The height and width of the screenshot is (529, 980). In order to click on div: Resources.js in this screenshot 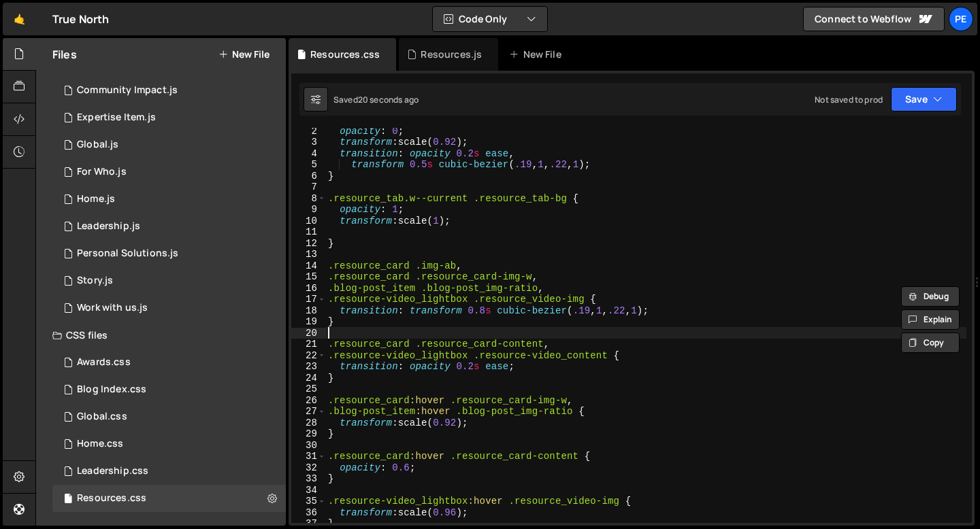, I will do `click(451, 54)`.